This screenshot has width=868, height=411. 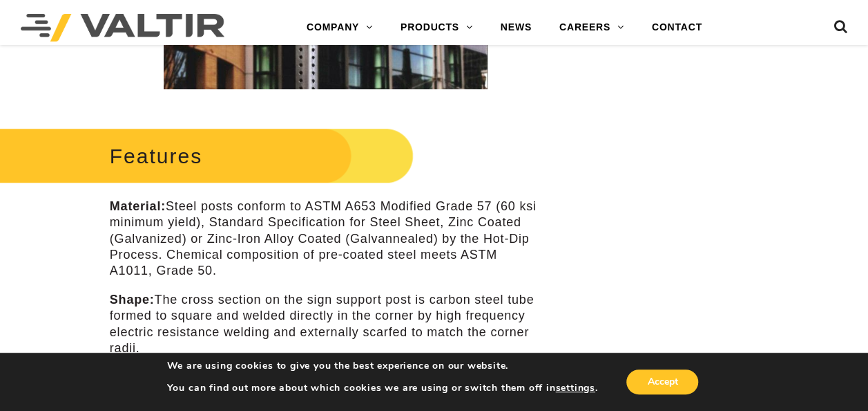 I want to click on a: CAREERS, so click(x=592, y=27).